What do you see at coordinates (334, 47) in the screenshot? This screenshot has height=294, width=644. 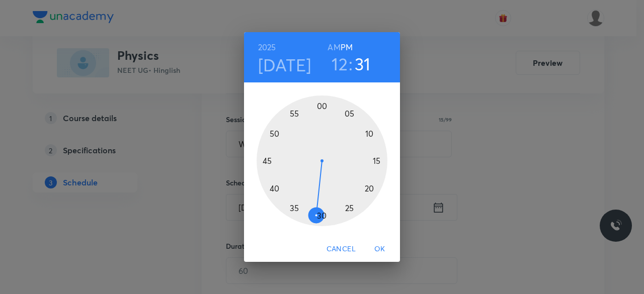 I see `h6: AM` at bounding box center [334, 47].